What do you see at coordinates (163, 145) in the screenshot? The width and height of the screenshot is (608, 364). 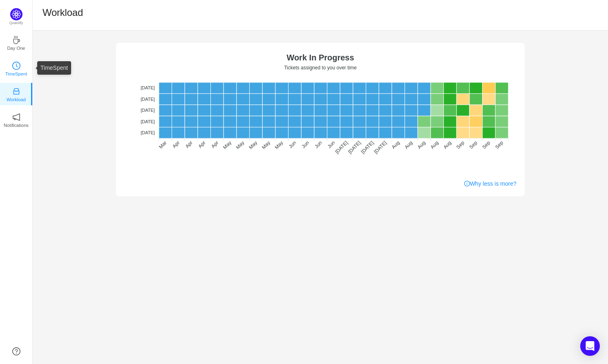 I see `tspan: Mar` at bounding box center [163, 145].